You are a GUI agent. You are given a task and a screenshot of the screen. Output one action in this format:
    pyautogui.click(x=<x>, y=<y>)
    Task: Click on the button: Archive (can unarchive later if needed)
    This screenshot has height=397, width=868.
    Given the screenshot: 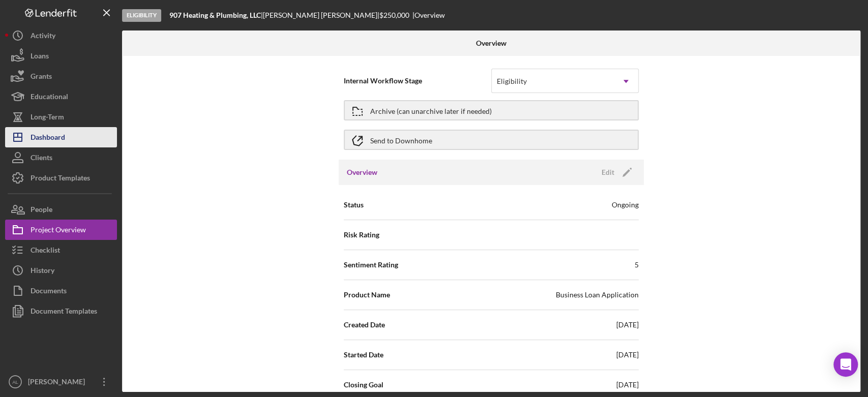 What is the action you would take?
    pyautogui.click(x=491, y=110)
    